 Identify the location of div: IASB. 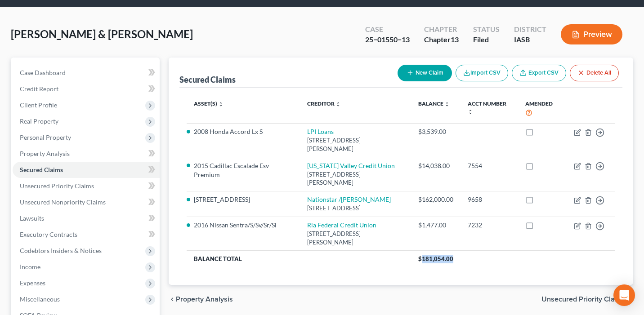
(531, 39).